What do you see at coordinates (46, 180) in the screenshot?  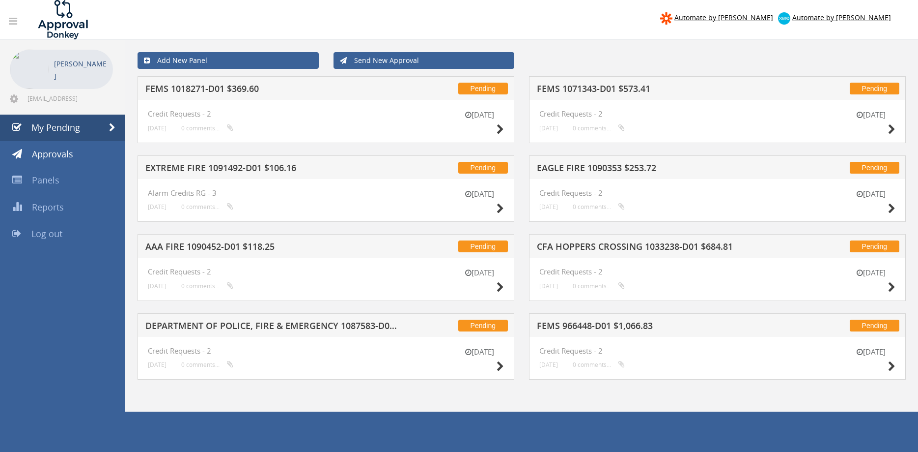 I see `span: Panels` at bounding box center [46, 180].